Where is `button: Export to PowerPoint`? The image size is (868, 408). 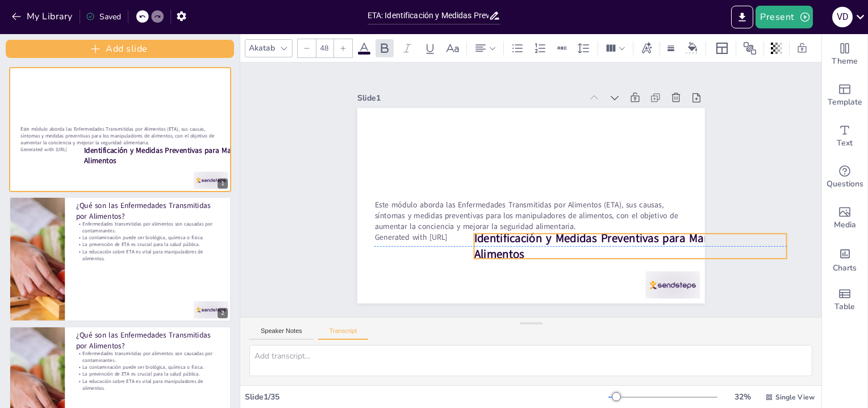 button: Export to PowerPoint is located at coordinates (742, 17).